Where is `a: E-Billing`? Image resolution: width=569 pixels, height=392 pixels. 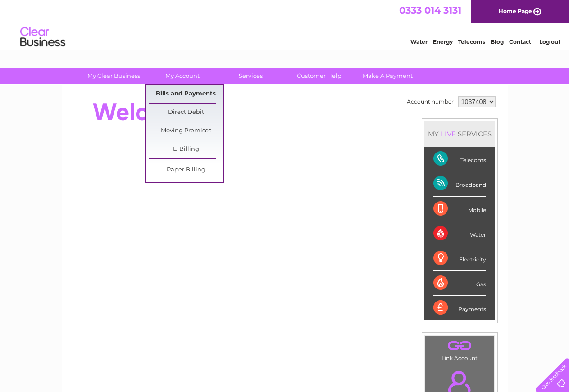 a: E-Billing is located at coordinates (185, 150).